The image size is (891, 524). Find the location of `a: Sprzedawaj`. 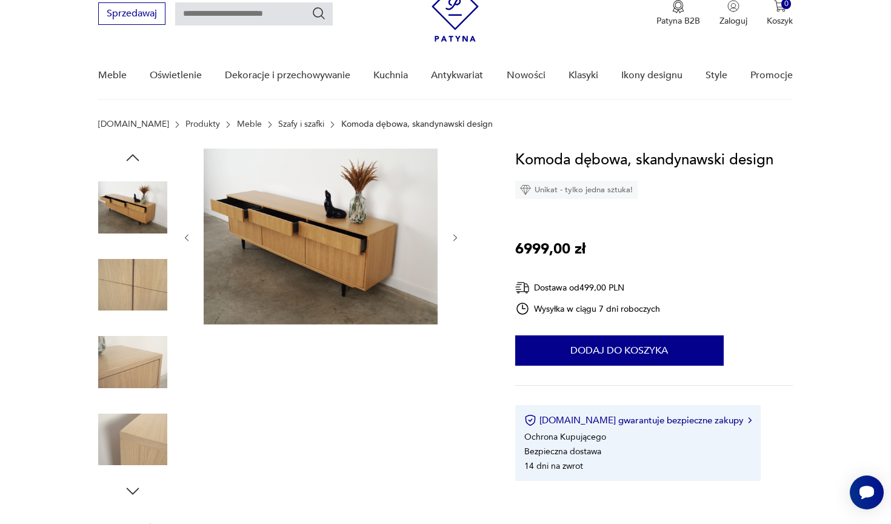

a: Sprzedawaj is located at coordinates (132, 15).